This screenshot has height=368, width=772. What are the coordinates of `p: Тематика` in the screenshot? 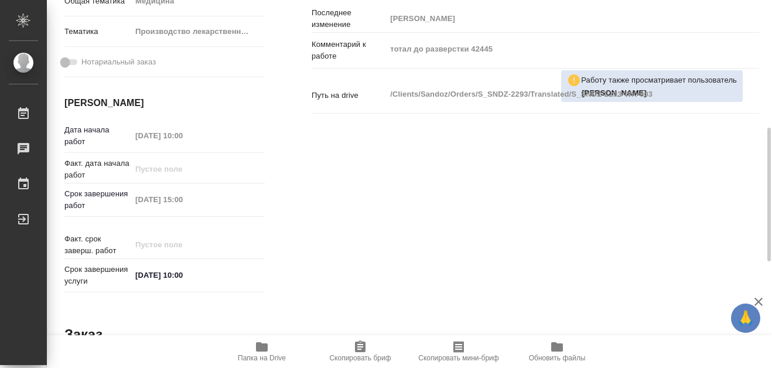 It's located at (98, 32).